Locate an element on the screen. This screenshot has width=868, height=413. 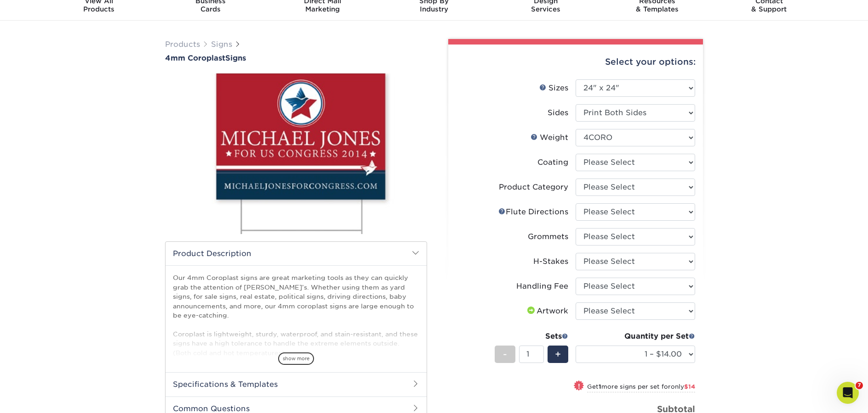
small: Get more signs per set for is located at coordinates (641, 388).